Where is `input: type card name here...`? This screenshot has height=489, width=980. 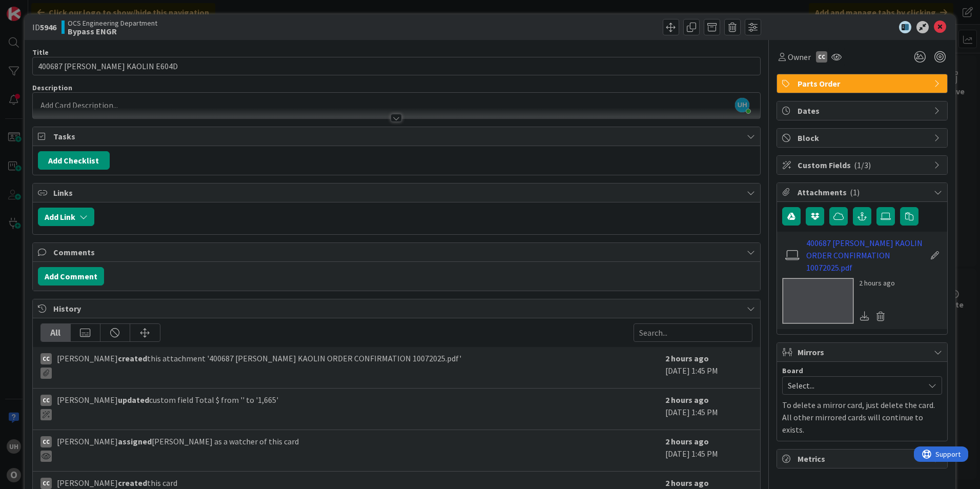 input: type card name here... is located at coordinates (396, 66).